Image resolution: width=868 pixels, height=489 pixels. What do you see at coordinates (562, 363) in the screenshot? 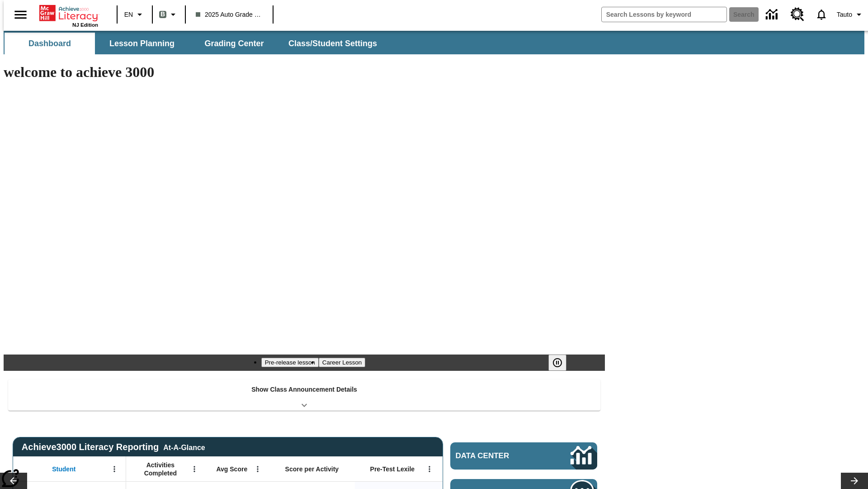
I see `div: Pause` at bounding box center [562, 363].